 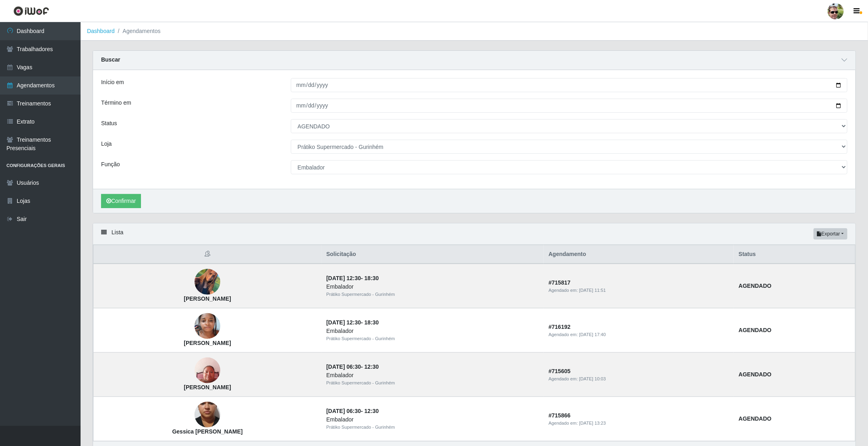 I want to click on img: Elaine Cristina Da Silva, so click(x=208, y=370).